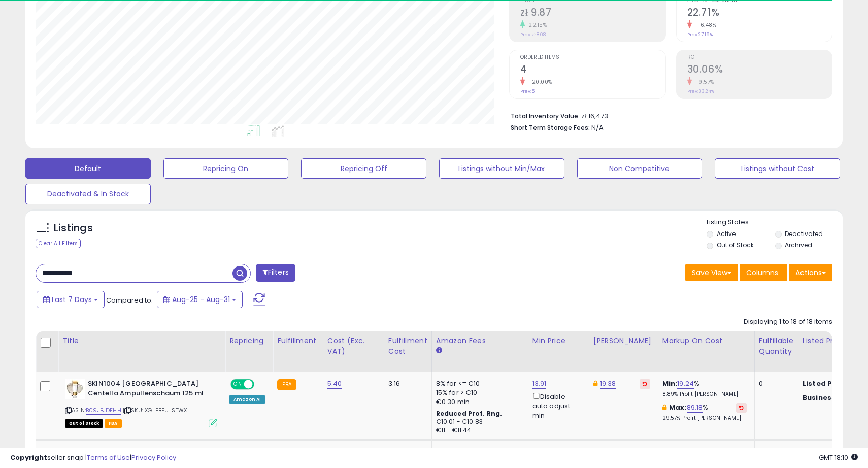  I want to click on button: Columns, so click(763, 273).